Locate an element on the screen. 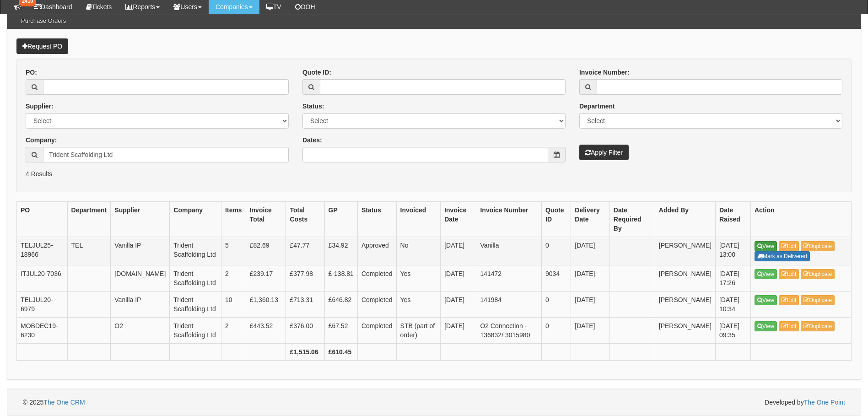 The height and width of the screenshot is (416, 868). button: Apply Filter is located at coordinates (604, 152).